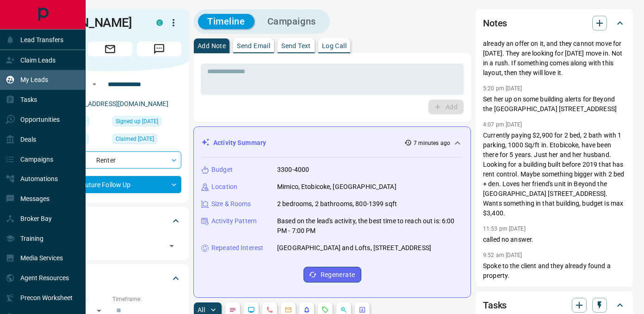  I want to click on button: Campaigns, so click(292, 21).